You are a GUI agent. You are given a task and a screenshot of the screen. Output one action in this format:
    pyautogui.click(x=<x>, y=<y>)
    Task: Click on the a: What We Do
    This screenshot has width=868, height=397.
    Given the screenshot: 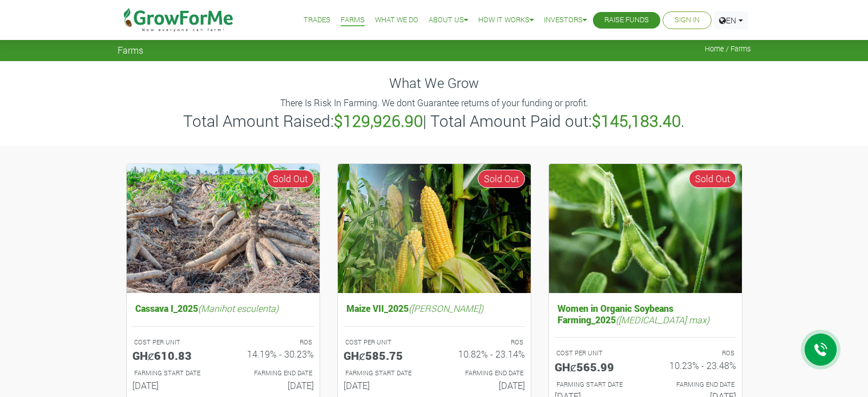 What is the action you would take?
    pyautogui.click(x=397, y=20)
    